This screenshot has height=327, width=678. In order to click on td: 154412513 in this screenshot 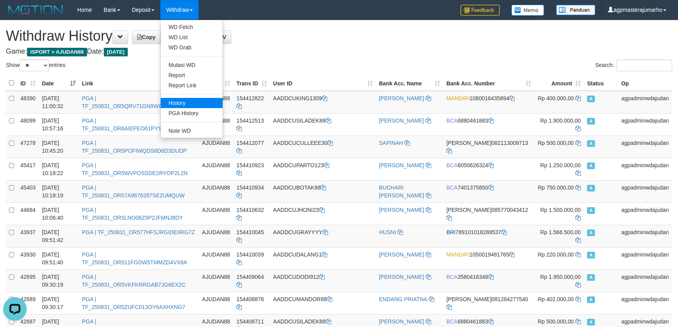, I will do `click(252, 124)`.